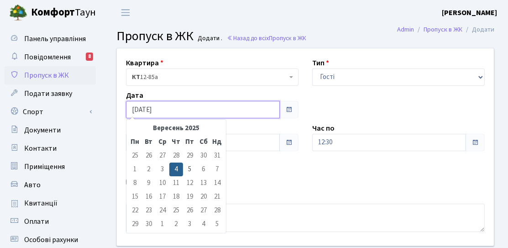 The width and height of the screenshot is (508, 248). I want to click on span: Подати заявку, so click(48, 94).